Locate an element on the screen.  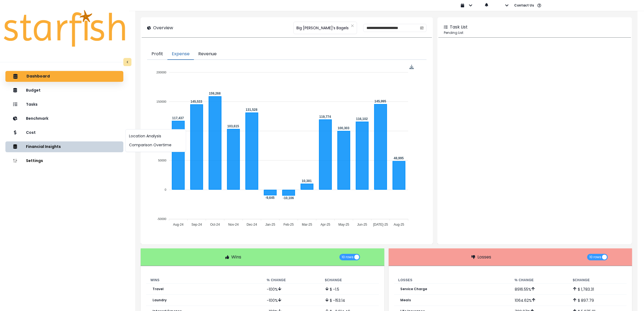
tspan: Apr-25 is located at coordinates (326, 225).